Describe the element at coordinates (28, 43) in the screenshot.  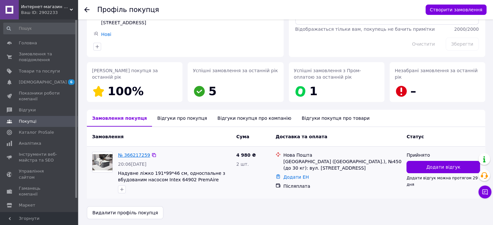
I see `span: Головна` at that location.